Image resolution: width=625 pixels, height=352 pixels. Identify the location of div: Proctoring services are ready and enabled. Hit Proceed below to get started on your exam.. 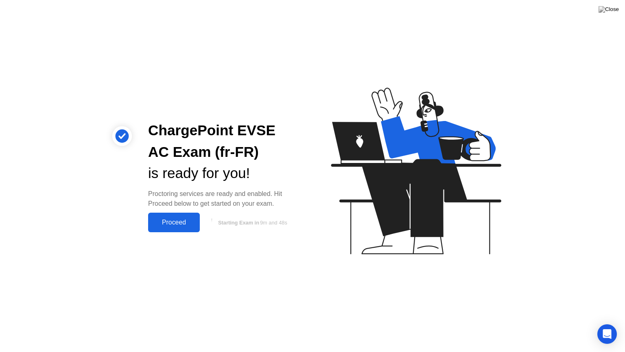
(224, 199).